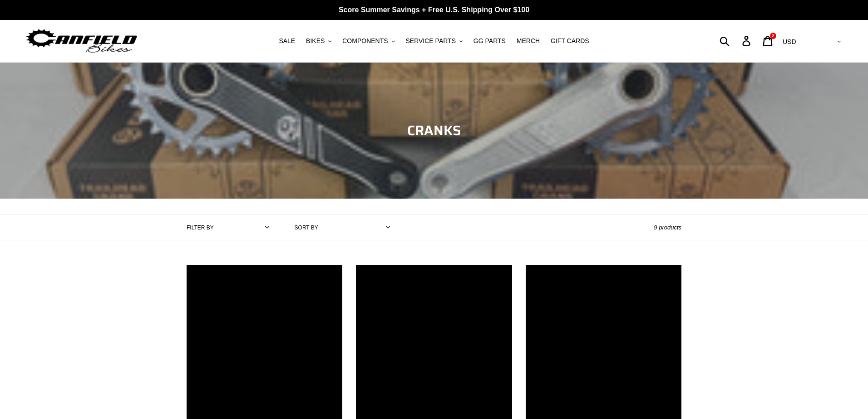 Image resolution: width=868 pixels, height=419 pixels. What do you see at coordinates (287, 41) in the screenshot?
I see `span: SALE` at bounding box center [287, 41].